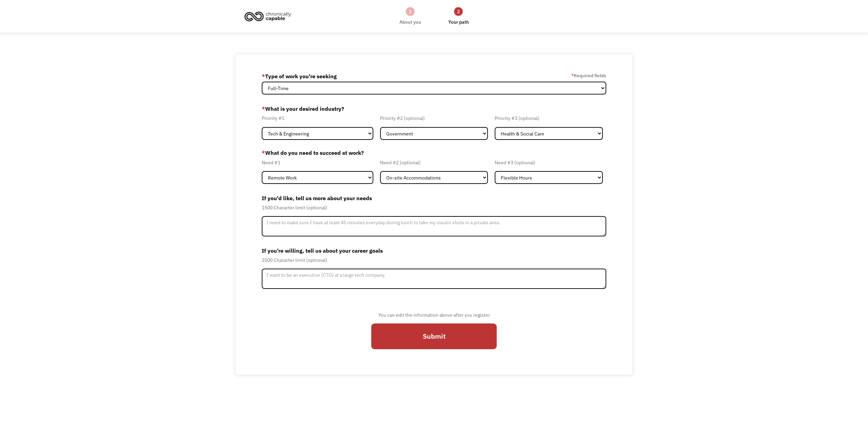 This screenshot has height=442, width=868. Describe the element at coordinates (434, 260) in the screenshot. I see `div: 2500 Character limit (optional)` at that location.